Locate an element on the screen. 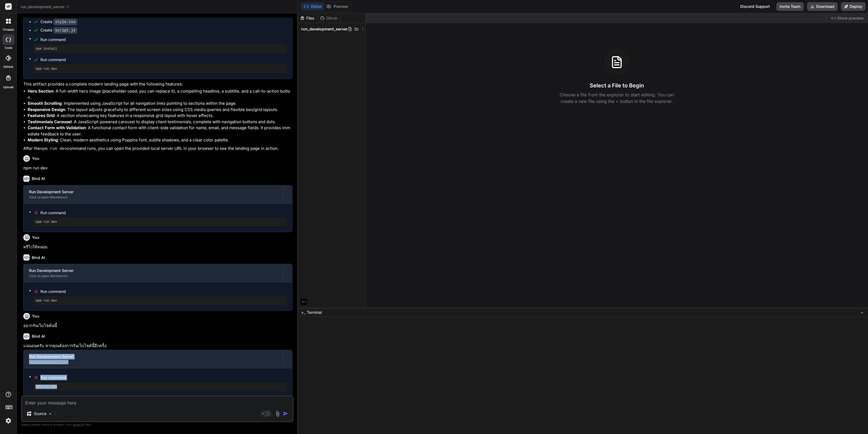 The image size is (868, 434). strong: Features Grid is located at coordinates (41, 116).